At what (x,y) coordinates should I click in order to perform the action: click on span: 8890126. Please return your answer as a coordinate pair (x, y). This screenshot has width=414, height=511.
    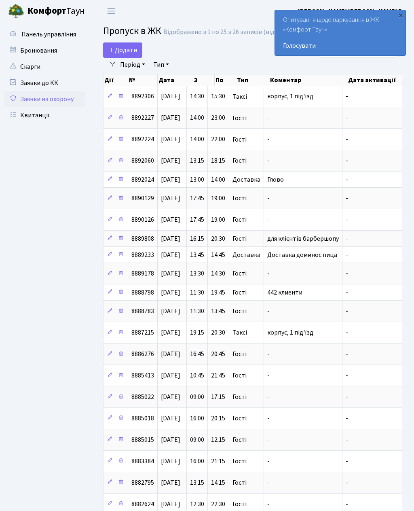
    Looking at the image, I should click on (143, 220).